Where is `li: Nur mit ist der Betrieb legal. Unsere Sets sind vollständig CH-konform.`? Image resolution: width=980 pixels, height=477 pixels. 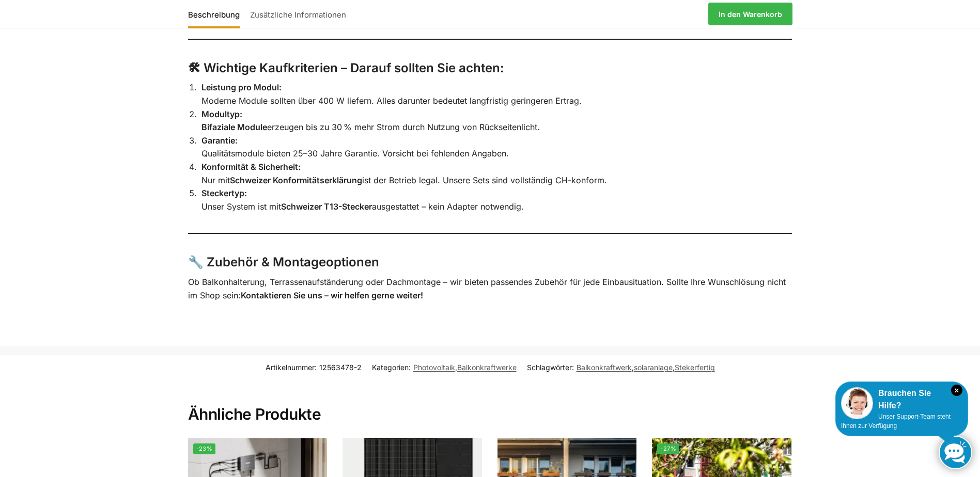
li: Nur mit ist der Betrieb legal. Unsere Sets sind vollständig CH-konform. is located at coordinates (495, 174).